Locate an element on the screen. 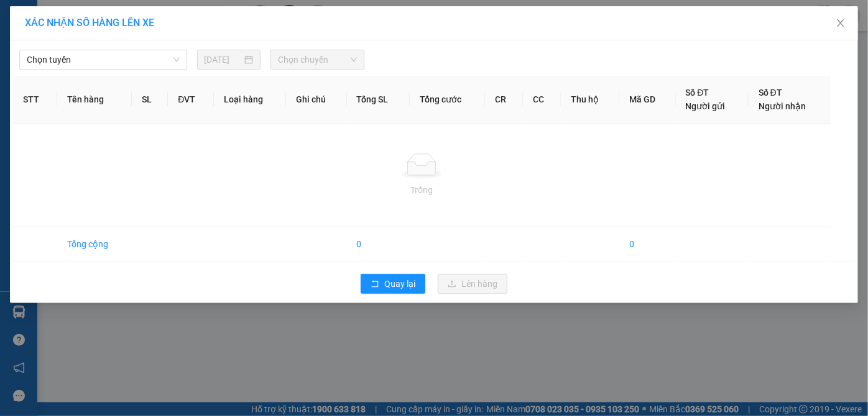 Image resolution: width=868 pixels, height=416 pixels. th: Mã GD is located at coordinates (647, 100).